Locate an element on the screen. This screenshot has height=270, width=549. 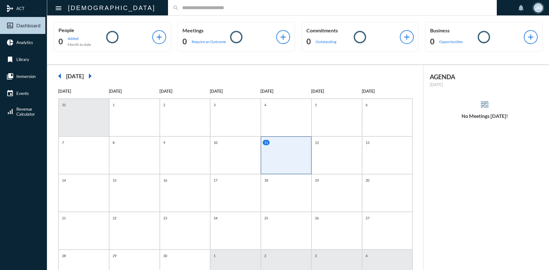
mat-icon: reorder is located at coordinates (485, 104).